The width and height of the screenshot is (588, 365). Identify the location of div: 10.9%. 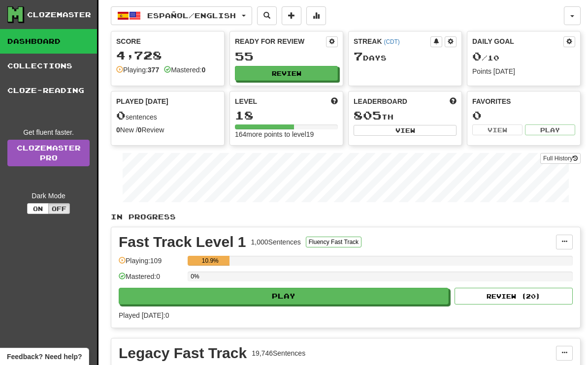
(210, 261).